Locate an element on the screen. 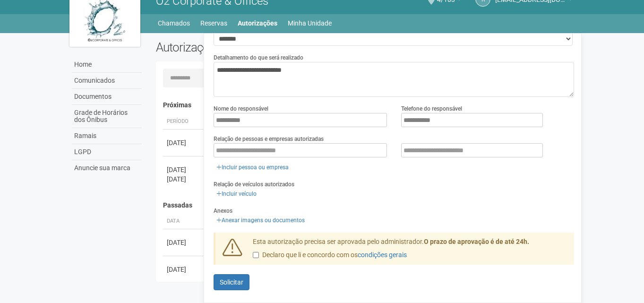 The width and height of the screenshot is (644, 303). a: Minha Unidade is located at coordinates (310, 23).